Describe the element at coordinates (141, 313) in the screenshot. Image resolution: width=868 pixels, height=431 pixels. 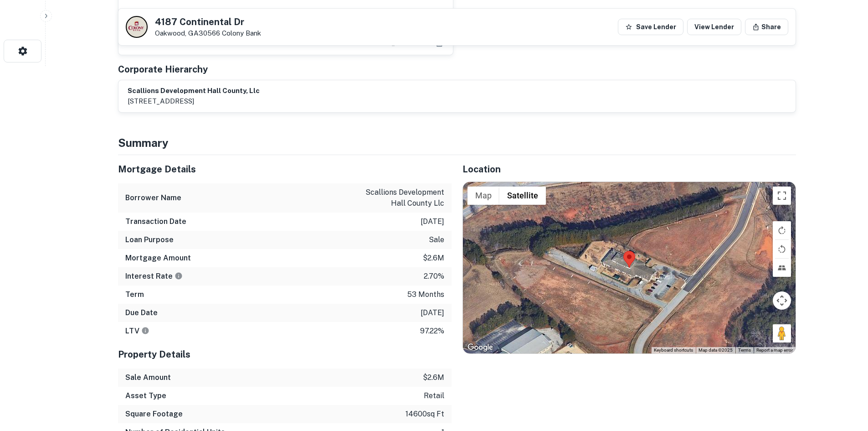
I see `h6: Due Date` at that location.